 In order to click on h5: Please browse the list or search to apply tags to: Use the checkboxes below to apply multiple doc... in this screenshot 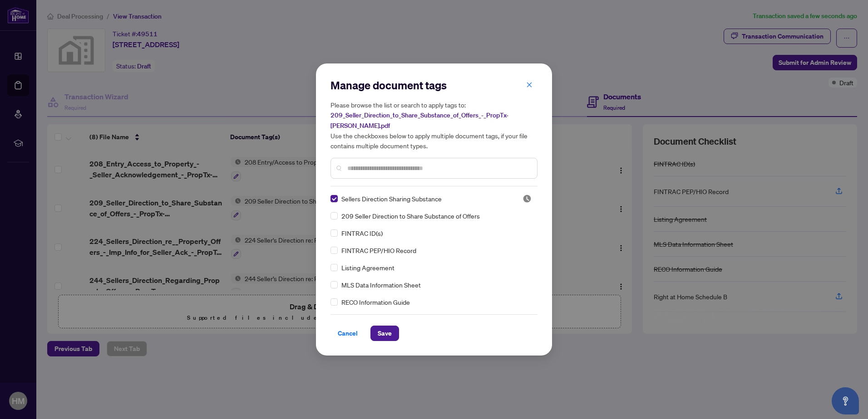, I will do `click(434, 125)`.